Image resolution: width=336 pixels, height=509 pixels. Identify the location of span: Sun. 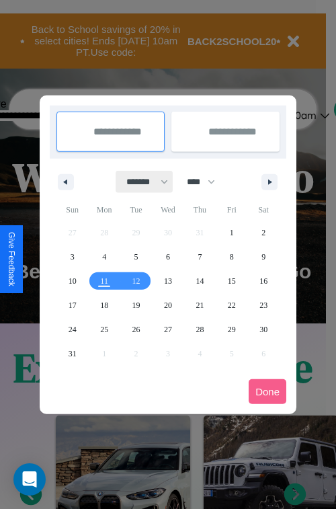
(72, 210).